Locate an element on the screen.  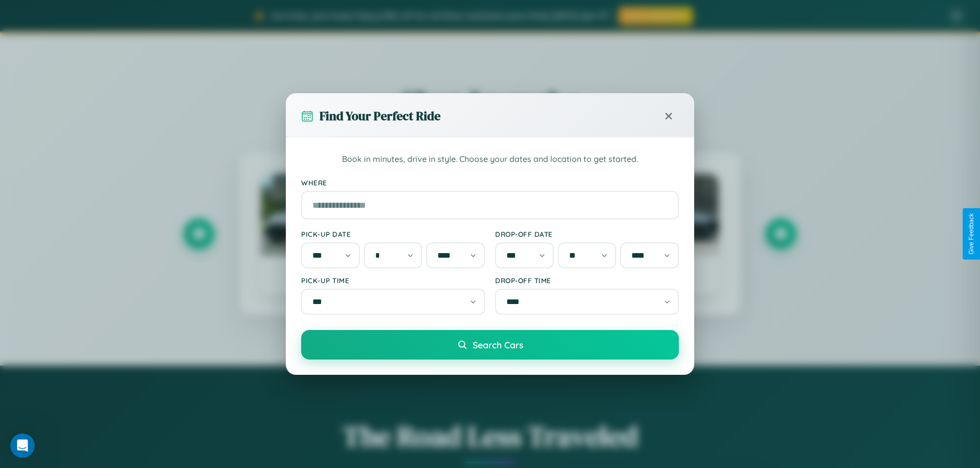
label: Drop-off Date is located at coordinates (587, 234).